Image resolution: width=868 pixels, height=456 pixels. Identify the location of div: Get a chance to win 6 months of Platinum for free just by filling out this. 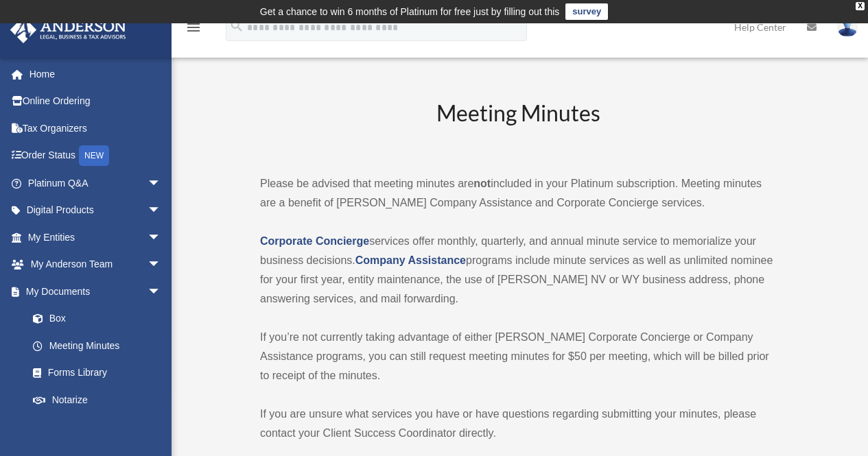
(409, 11).